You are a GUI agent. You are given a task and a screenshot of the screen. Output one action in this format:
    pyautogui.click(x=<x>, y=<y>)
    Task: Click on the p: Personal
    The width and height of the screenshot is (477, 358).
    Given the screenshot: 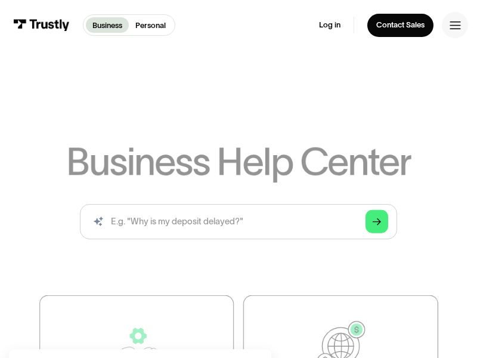 What is the action you would take?
    pyautogui.click(x=150, y=25)
    